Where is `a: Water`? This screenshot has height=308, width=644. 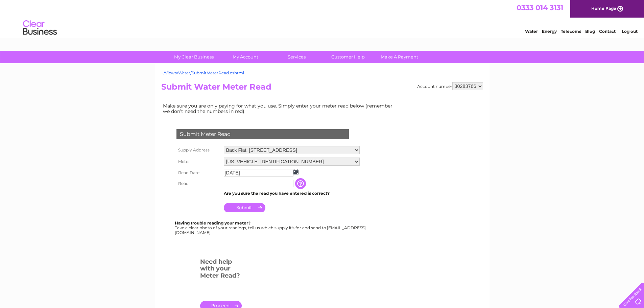 a: Water is located at coordinates (532, 31).